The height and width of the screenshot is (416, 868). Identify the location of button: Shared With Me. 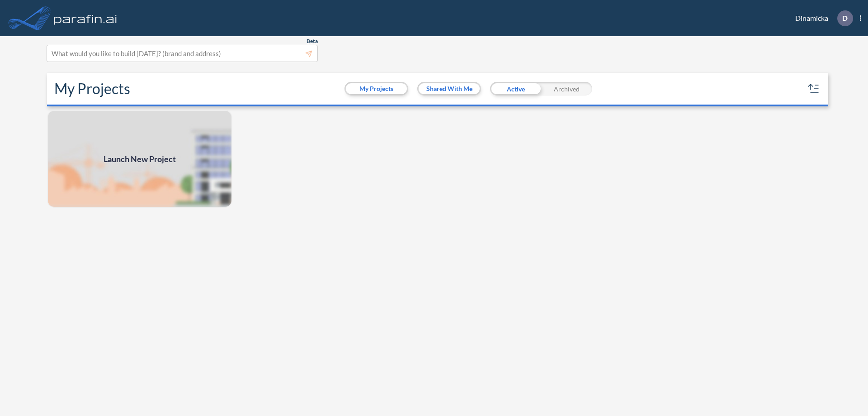
(449, 88).